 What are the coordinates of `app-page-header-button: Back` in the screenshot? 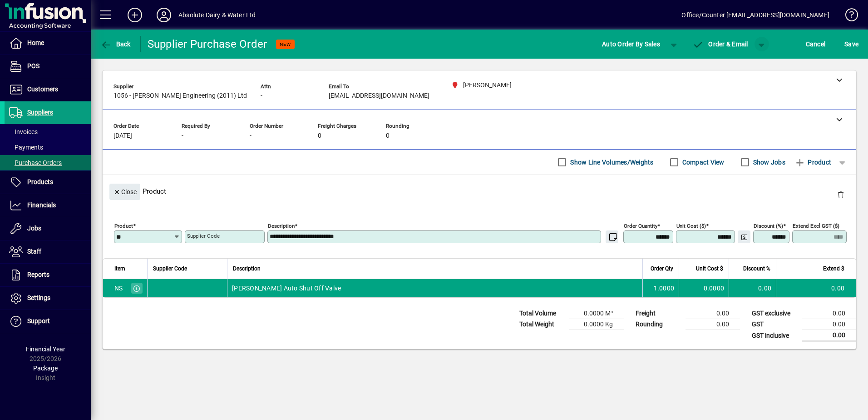 It's located at (116, 44).